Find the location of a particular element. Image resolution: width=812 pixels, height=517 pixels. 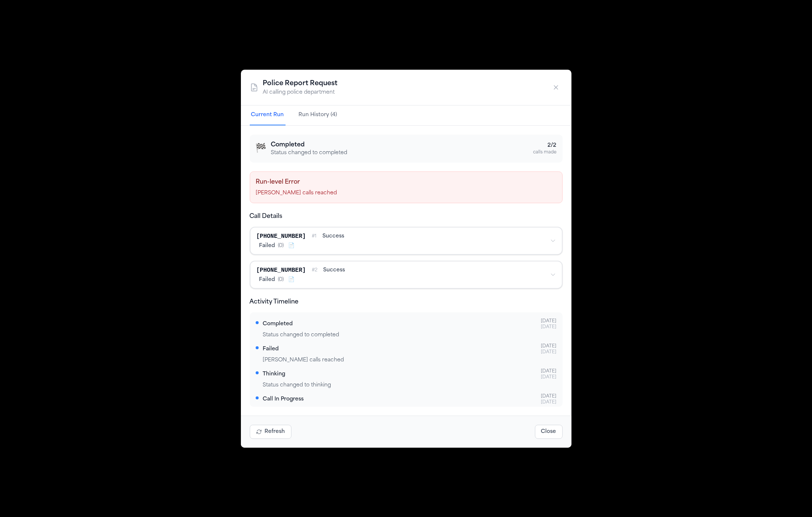

div: Call In Progress is located at coordinates (283, 400).